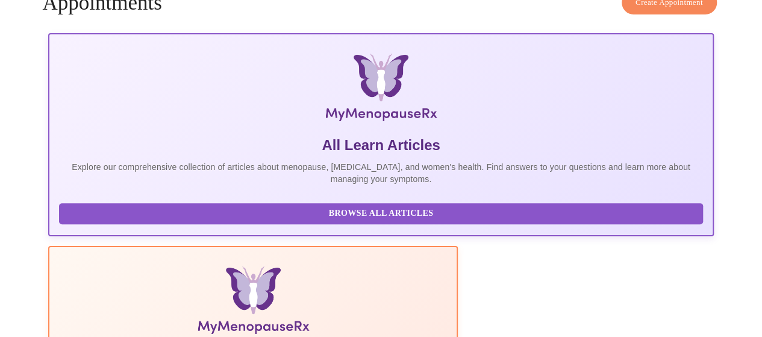 This screenshot has height=337, width=762. Describe the element at coordinates (381, 213) in the screenshot. I see `span: Browse All Articles` at that location.